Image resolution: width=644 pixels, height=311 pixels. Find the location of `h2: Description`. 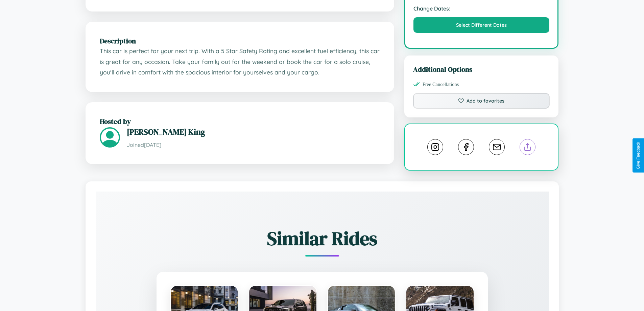

h2: Description is located at coordinates (240, 41).